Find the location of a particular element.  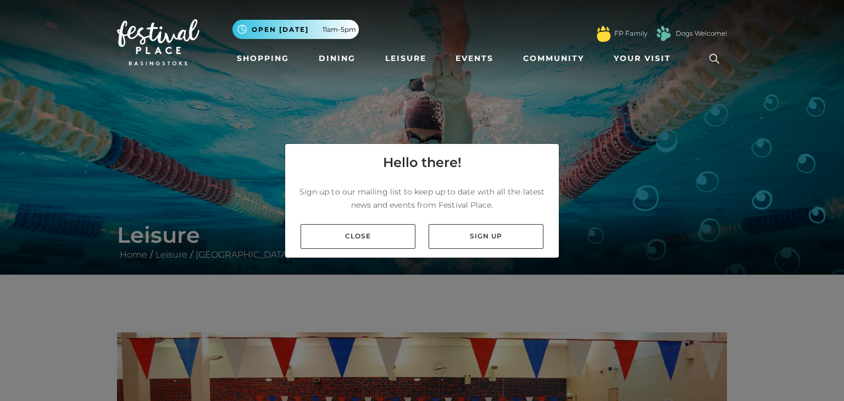

a: Leisure is located at coordinates (405, 58).